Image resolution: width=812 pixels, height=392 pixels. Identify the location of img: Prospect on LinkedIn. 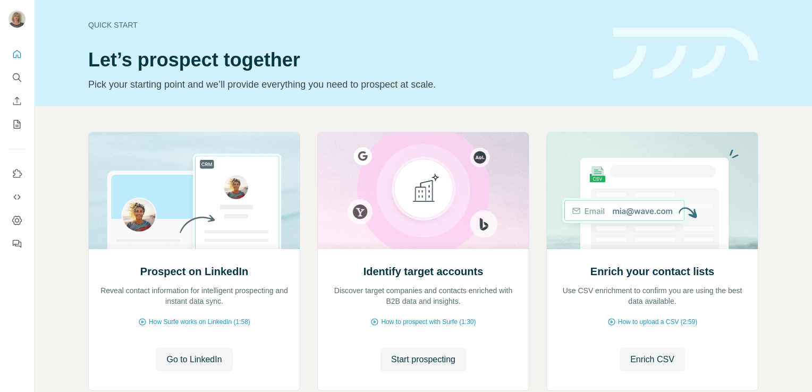
(194, 191).